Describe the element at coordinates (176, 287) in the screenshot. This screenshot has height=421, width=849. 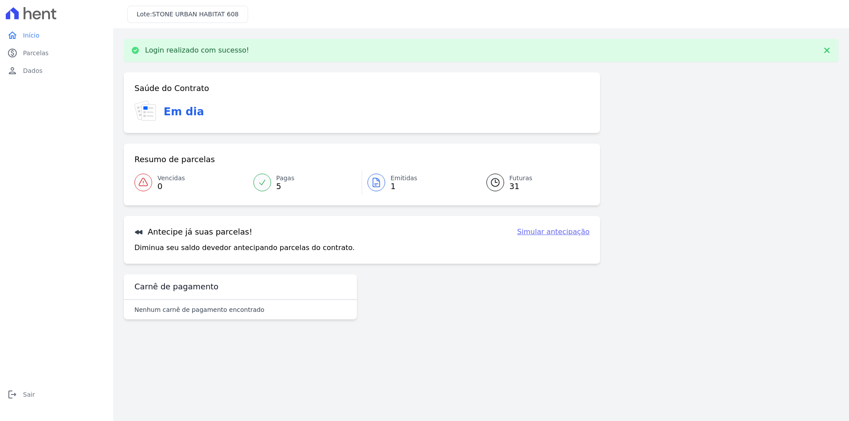
I see `h3: Carnê de pagamento` at that location.